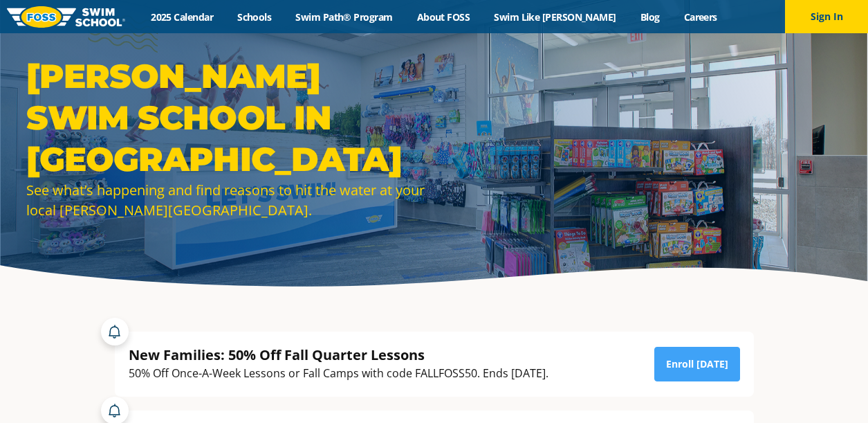 This screenshot has height=423, width=868. I want to click on a: Blog, so click(649, 17).